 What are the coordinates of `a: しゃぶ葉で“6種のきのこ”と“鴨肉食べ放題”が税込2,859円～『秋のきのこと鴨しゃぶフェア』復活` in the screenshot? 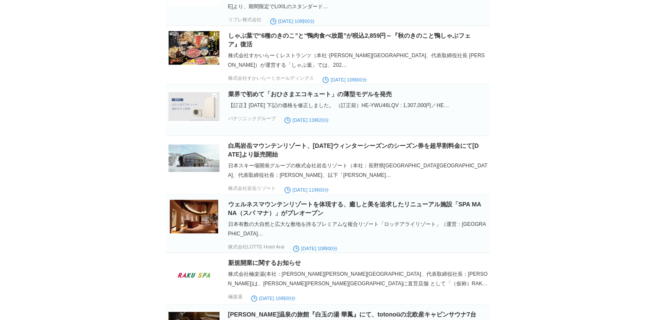 It's located at (349, 40).